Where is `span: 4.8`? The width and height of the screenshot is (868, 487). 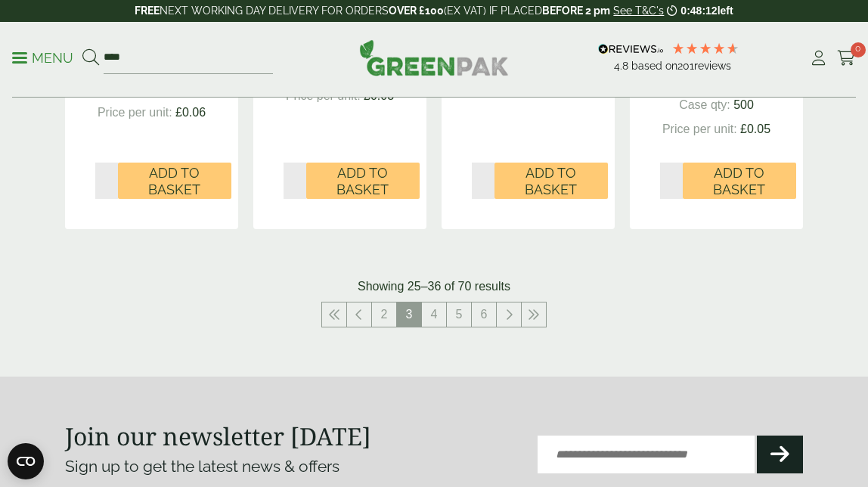
span: 4.8 is located at coordinates (622, 66).